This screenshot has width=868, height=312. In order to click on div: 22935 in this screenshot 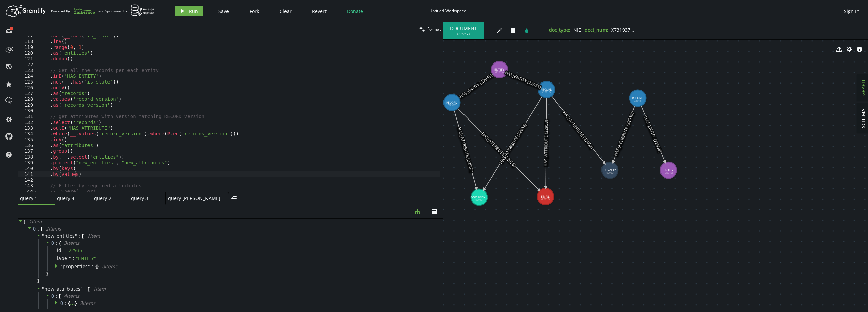, I will do `click(75, 250)`.